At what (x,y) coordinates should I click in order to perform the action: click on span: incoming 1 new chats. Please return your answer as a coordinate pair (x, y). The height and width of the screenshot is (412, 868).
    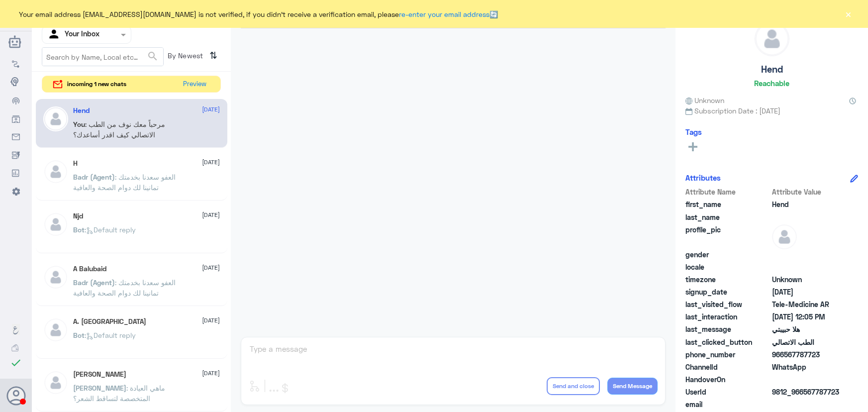
    Looking at the image, I should click on (97, 84).